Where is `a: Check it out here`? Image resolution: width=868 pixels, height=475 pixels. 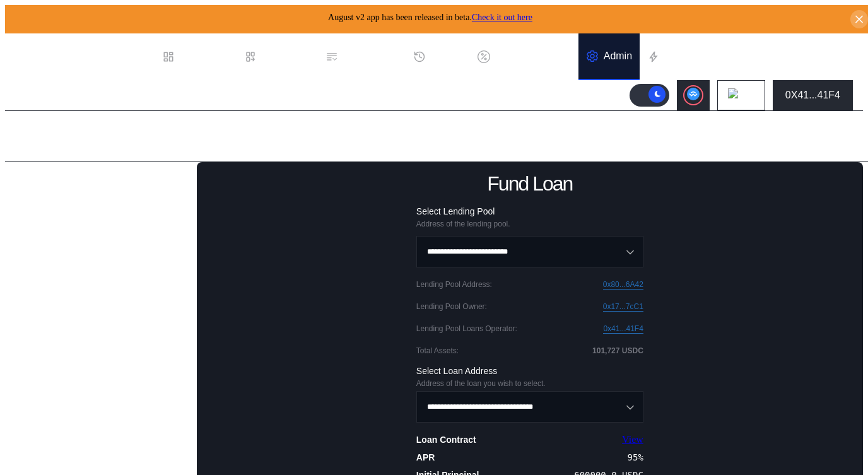 a: Check it out here is located at coordinates (502, 17).